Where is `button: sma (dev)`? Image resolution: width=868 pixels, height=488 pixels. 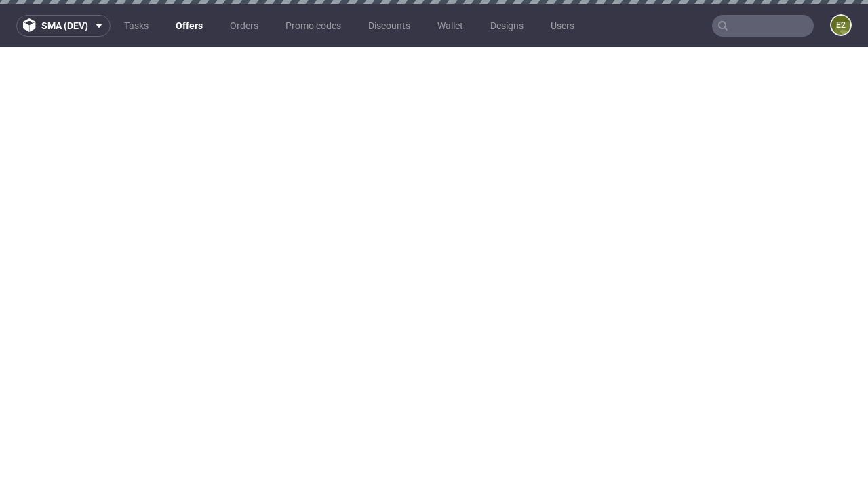 button: sma (dev) is located at coordinates (63, 26).